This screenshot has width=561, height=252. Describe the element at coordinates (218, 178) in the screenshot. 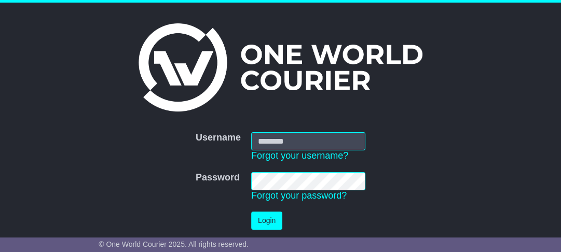

I see `label: Password` at that location.